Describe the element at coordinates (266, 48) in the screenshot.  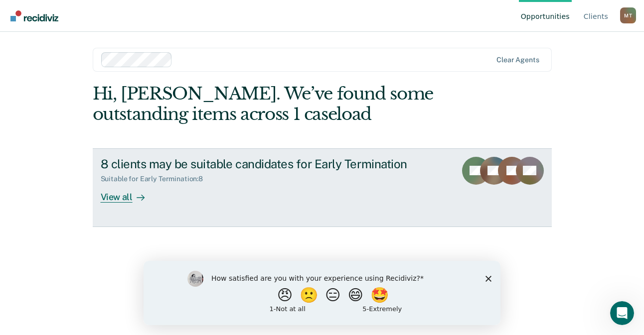
I see `div: 5 - Extremely` at that location.